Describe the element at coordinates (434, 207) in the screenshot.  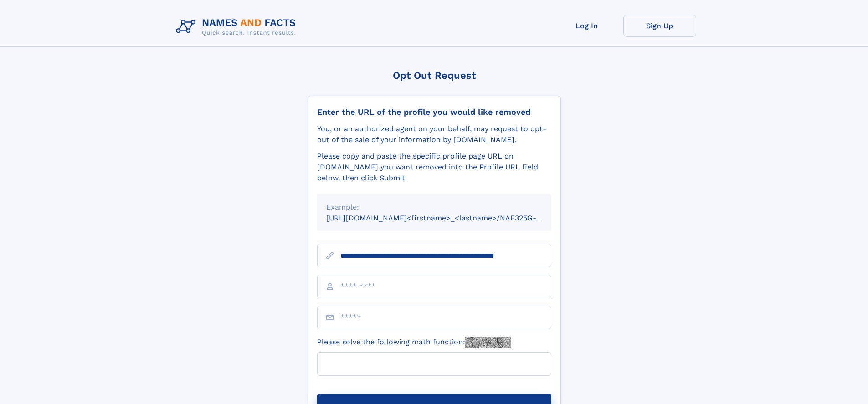
I see `div: Example:` at that location.